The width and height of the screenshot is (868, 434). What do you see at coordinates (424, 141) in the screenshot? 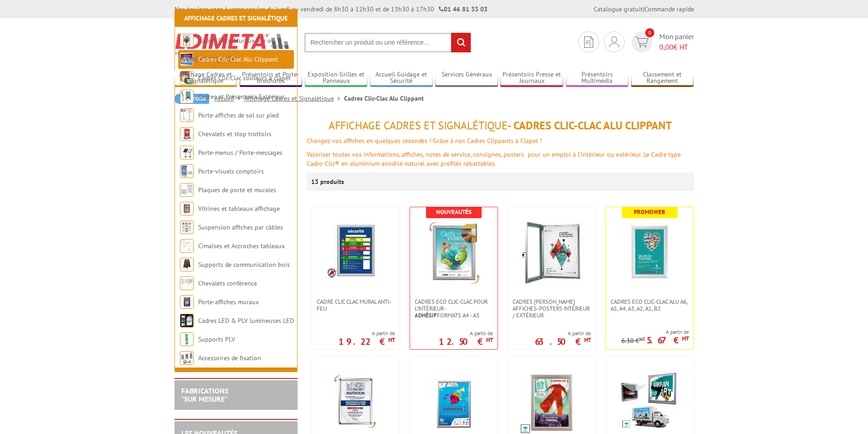
I see `font: Changez vos affiches en quelques secondes ! Grâce à nos Cadres Clippants à Clapet !` at bounding box center [424, 141].